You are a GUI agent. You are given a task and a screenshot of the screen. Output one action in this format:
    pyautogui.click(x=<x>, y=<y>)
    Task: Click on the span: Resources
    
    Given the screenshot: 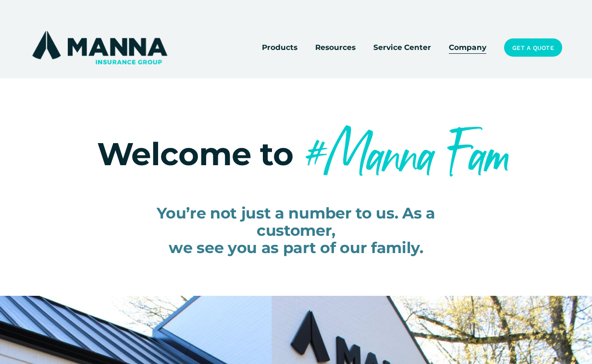 What is the action you would take?
    pyautogui.click(x=335, y=48)
    